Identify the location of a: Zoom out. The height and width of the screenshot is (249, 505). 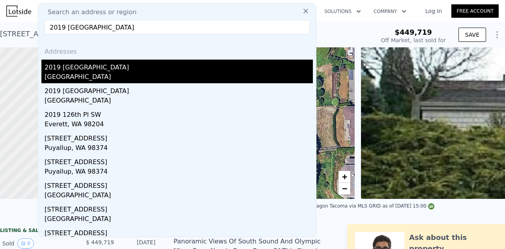
(344, 189).